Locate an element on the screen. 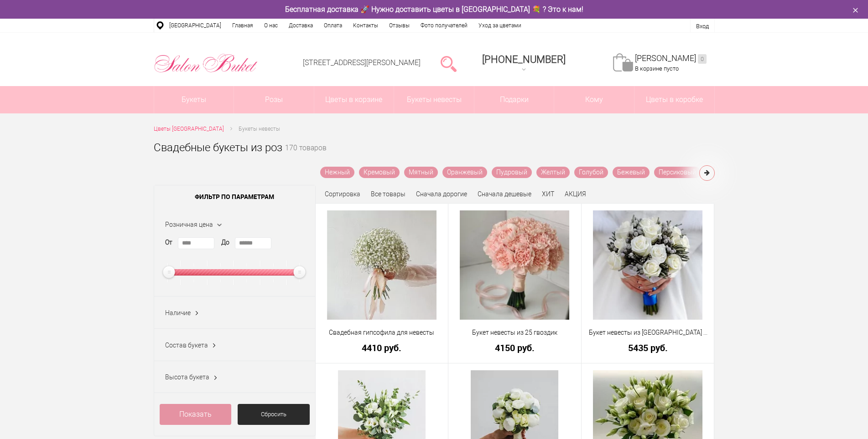 The width and height of the screenshot is (868, 439). a: Показать is located at coordinates (196, 414).